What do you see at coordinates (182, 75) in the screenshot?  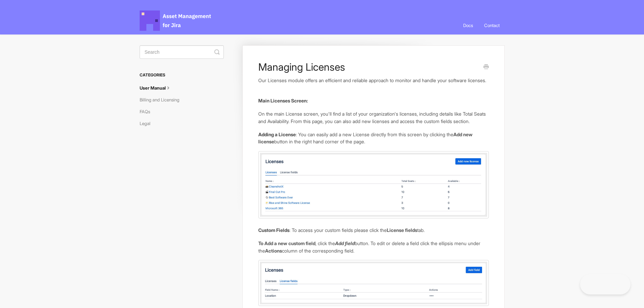 I see `h3: Categories` at bounding box center [182, 75].